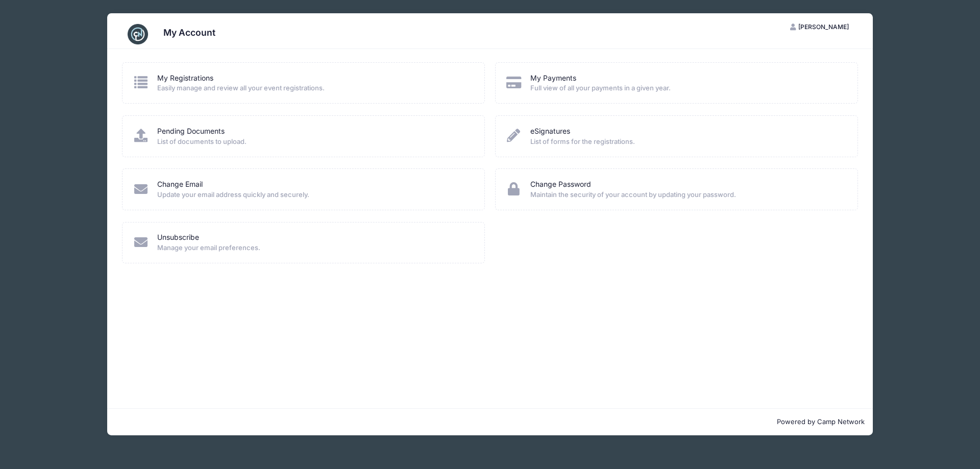 This screenshot has height=469, width=980. I want to click on img: CampNetwork, so click(138, 34).